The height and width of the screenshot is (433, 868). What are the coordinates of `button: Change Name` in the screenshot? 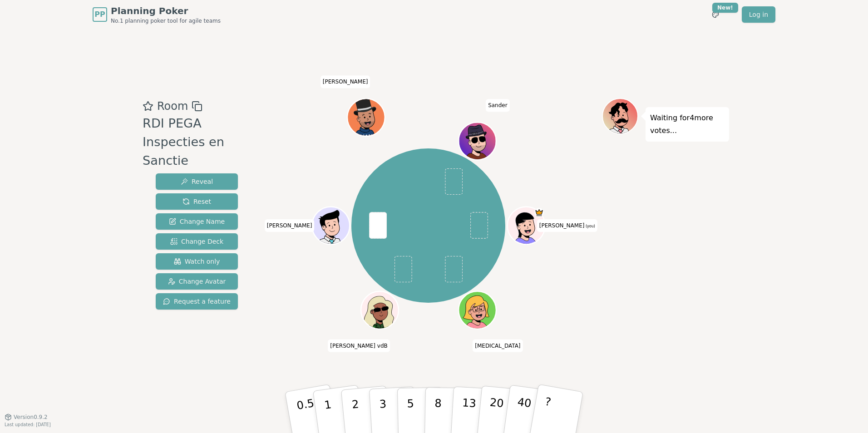 It's located at (197, 222).